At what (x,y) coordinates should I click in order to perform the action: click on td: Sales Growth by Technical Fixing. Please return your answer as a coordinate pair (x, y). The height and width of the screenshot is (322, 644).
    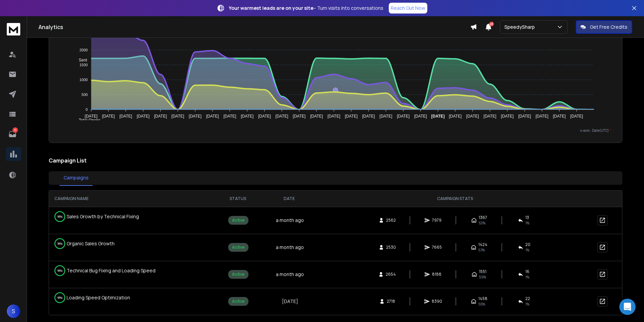
    Looking at the image, I should click on (103, 216).